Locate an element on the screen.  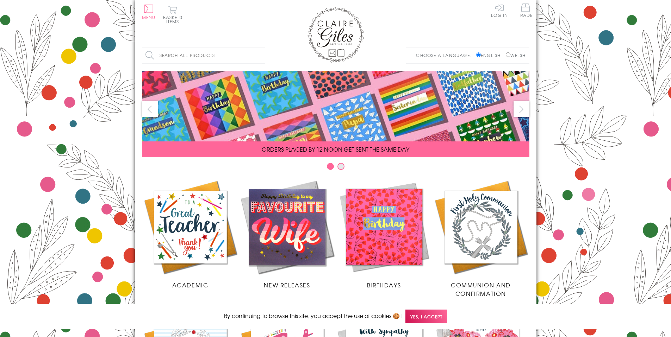
span: Birthdays is located at coordinates (384, 285).